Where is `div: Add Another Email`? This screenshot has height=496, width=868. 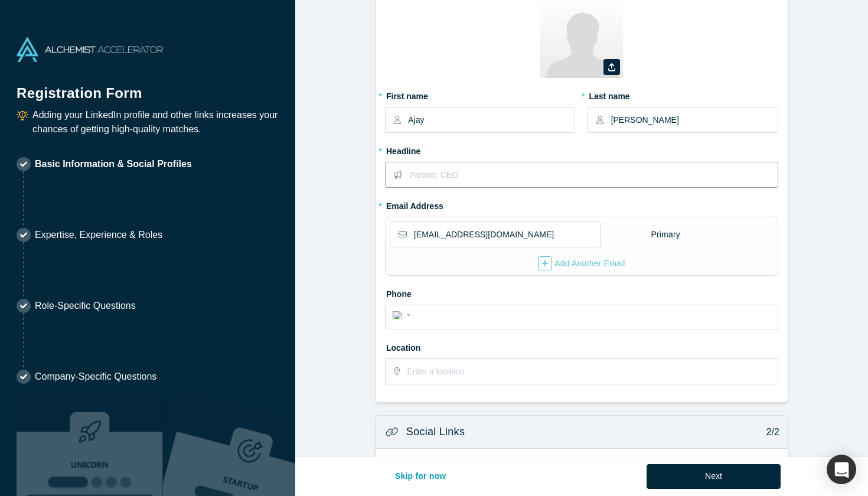
div: Add Another Email is located at coordinates (581, 264).